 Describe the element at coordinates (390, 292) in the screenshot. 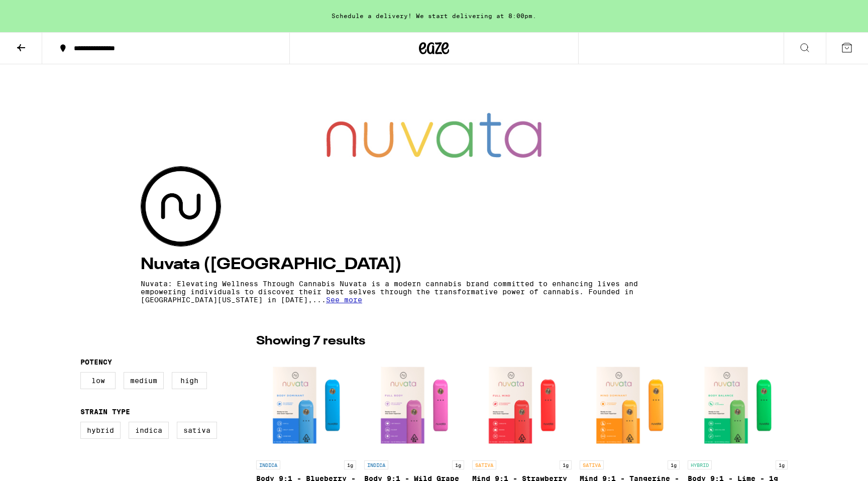

I see `p: Nuvata: Elevating Wellness Through Cannabis Nuvata is a modern cannabis brand committed to enhanc...` at that location.